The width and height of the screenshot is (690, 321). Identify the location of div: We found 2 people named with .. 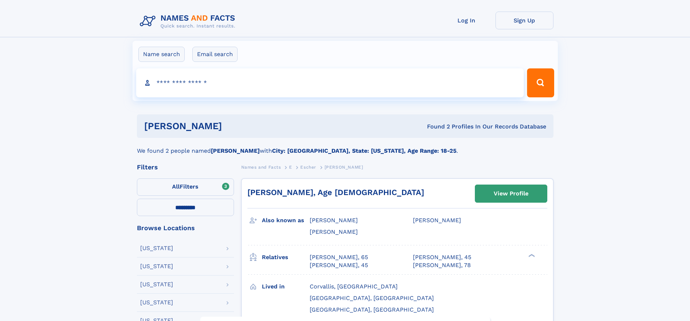
(345, 147).